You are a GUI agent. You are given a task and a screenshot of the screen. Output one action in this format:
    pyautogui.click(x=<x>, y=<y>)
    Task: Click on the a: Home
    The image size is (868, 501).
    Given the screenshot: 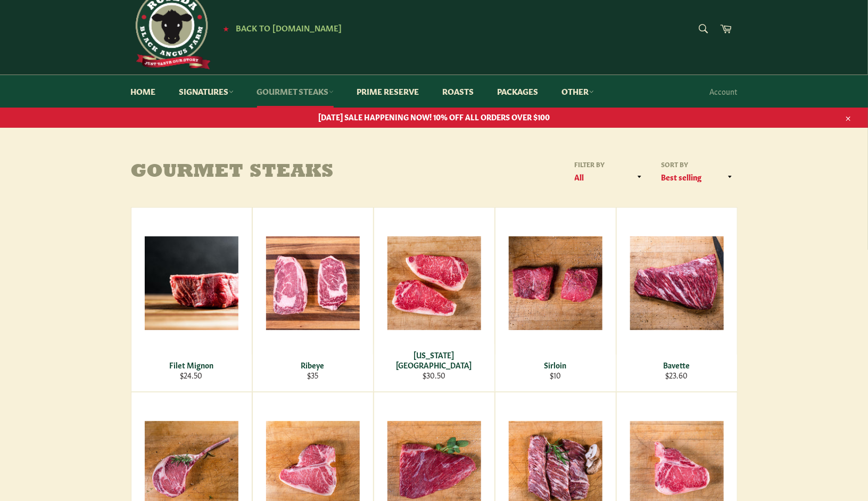 What is the action you would take?
    pyautogui.click(x=143, y=91)
    